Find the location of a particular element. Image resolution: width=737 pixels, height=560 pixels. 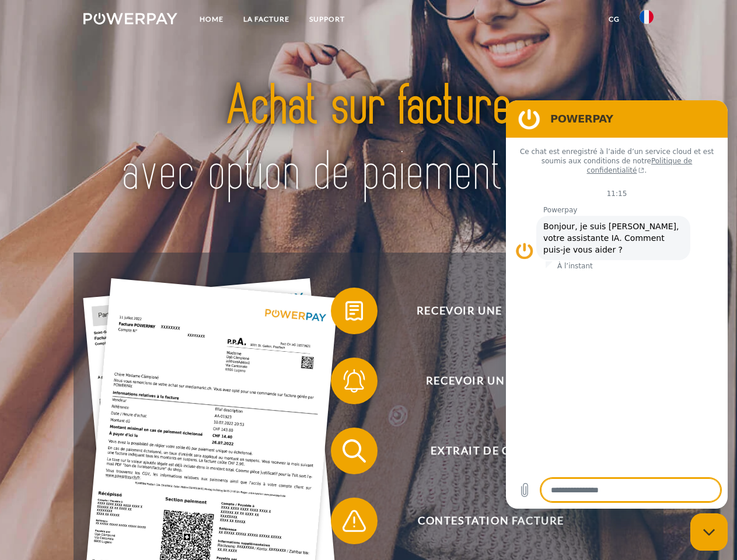

button: Recevoir un rappel? is located at coordinates (483, 381).